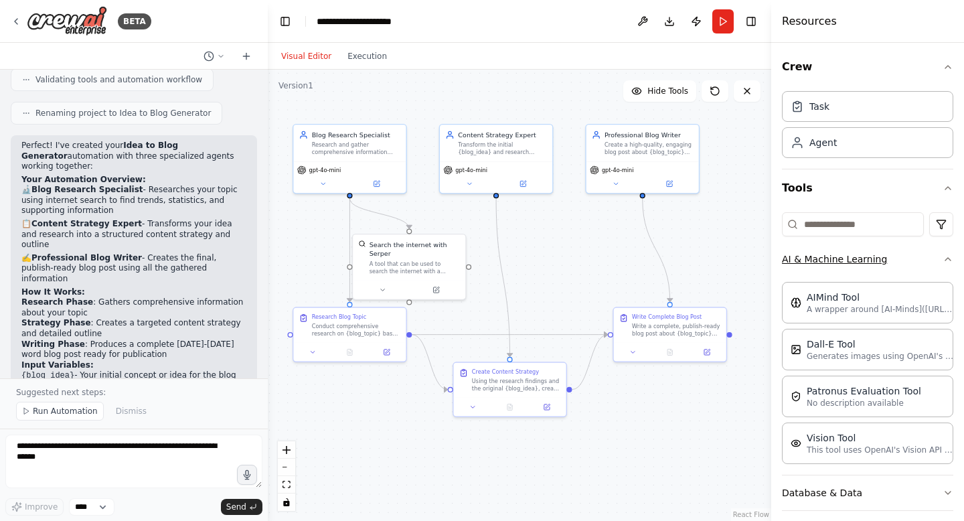 This screenshot has height=521, width=964. I want to click on button: Start a new chat, so click(246, 56).